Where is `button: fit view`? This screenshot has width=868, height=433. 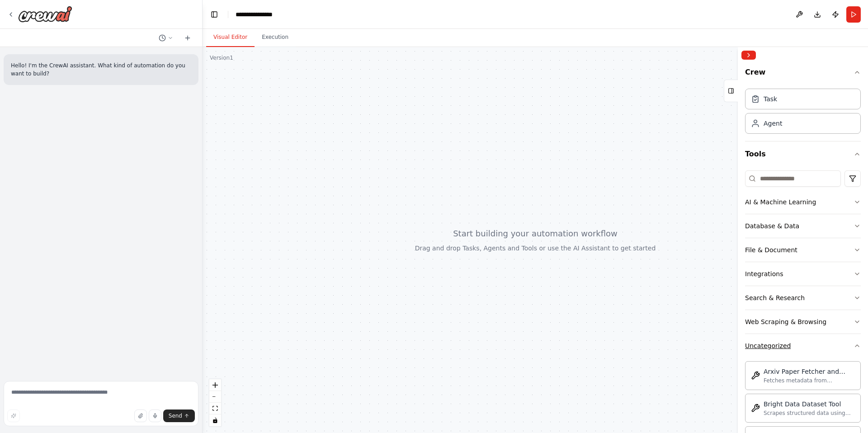
button: fit view is located at coordinates (215, 409).